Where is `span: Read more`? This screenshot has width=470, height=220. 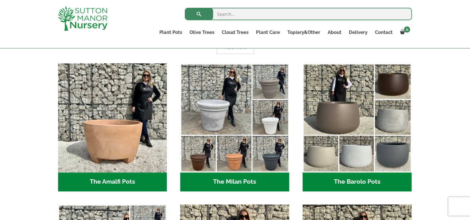 span: Read more is located at coordinates (235, 47).